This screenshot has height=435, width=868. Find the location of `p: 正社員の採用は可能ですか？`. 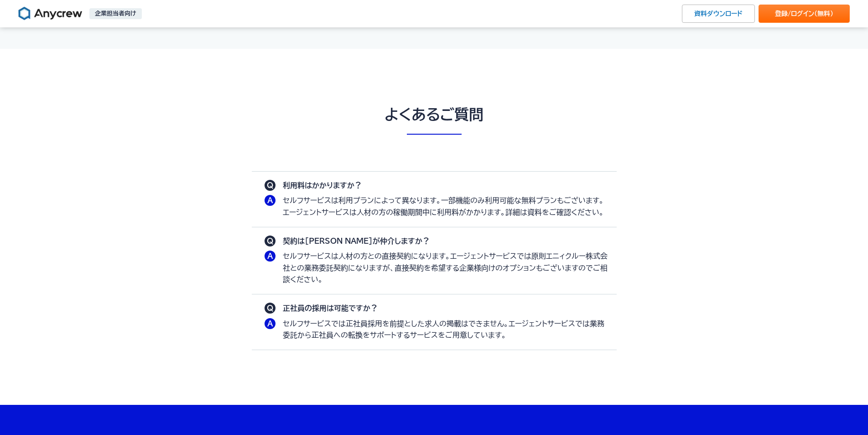

p: 正社員の採用は可能ですか？ is located at coordinates (445, 309).